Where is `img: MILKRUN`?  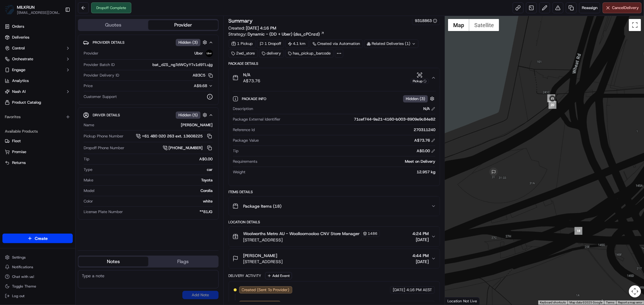
img: MILKRUN is located at coordinates (9, 9).